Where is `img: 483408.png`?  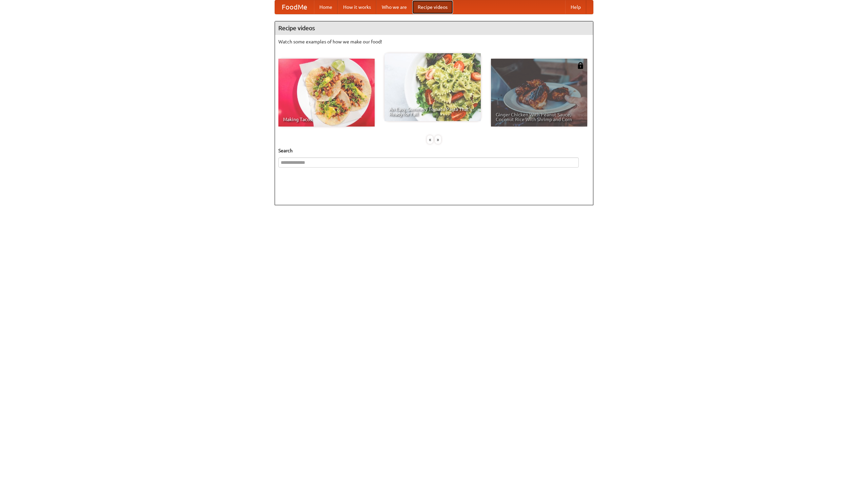 img: 483408.png is located at coordinates (581, 65).